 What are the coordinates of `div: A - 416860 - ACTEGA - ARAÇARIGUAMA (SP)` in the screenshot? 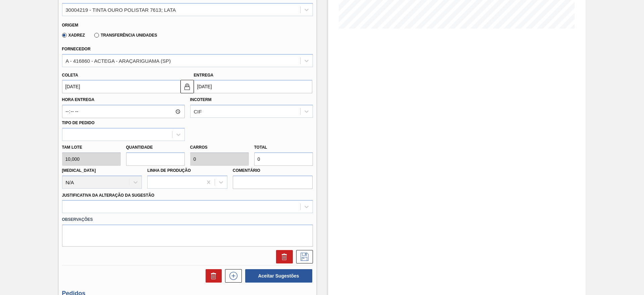 It's located at (118, 60).